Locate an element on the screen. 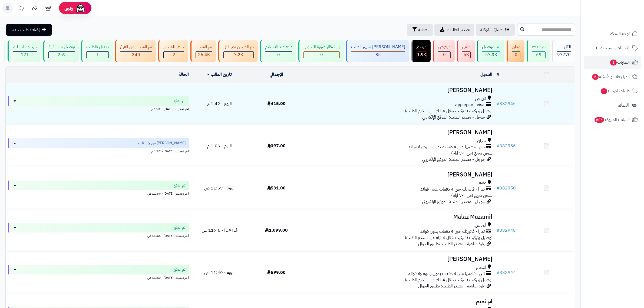 The height and width of the screenshot is (308, 644). div: تم الشحن is located at coordinates (204, 47).